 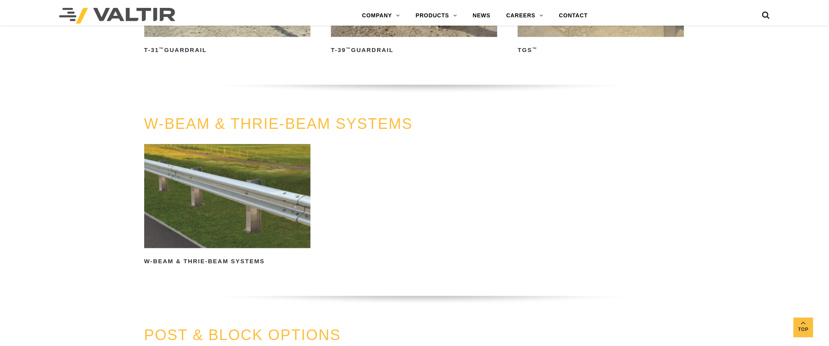 I want to click on a: W-Beam & Thrie-Beam Systems, so click(x=227, y=206).